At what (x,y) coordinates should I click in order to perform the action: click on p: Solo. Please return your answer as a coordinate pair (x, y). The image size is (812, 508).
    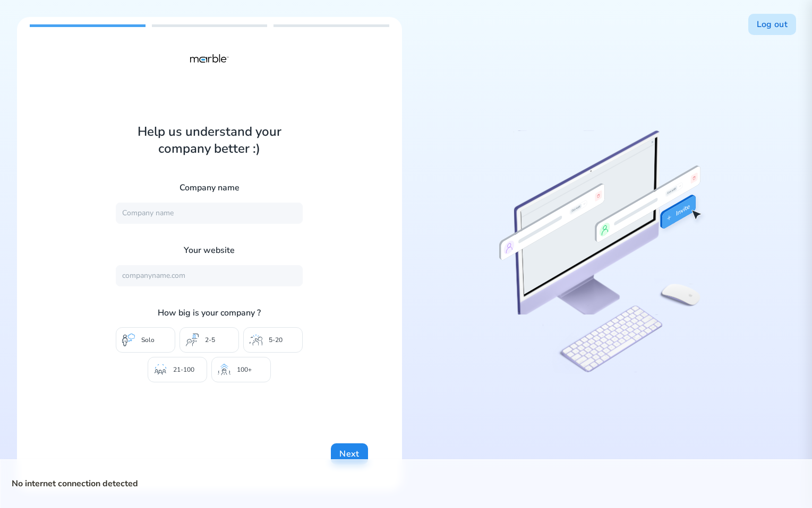
    Looking at the image, I should click on (148, 340).